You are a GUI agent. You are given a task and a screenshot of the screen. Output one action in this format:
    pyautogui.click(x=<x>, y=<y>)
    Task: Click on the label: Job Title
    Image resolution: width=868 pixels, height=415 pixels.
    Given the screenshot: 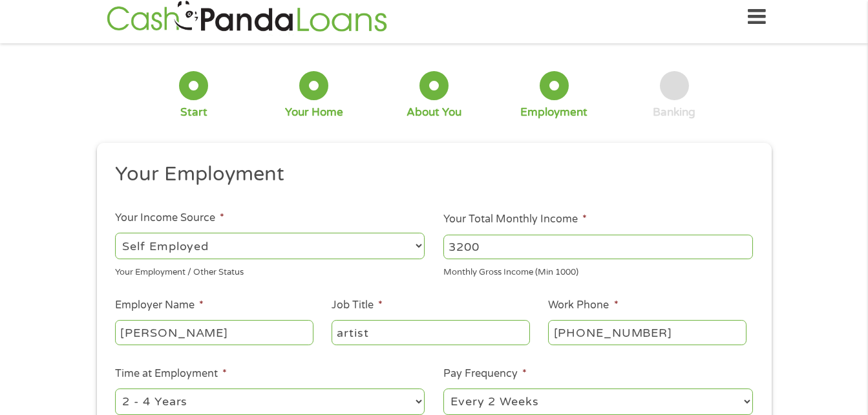 What is the action you would take?
    pyautogui.click(x=357, y=305)
    